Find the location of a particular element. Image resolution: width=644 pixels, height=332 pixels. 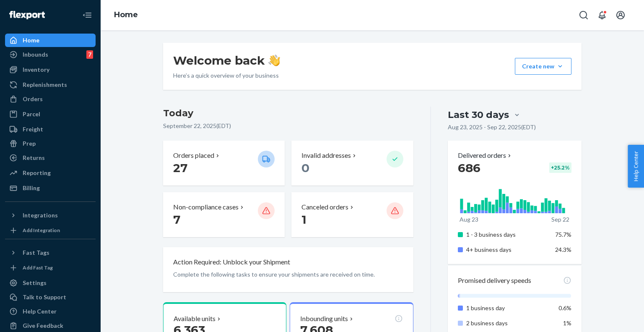

div: Replenishments is located at coordinates (45, 85).